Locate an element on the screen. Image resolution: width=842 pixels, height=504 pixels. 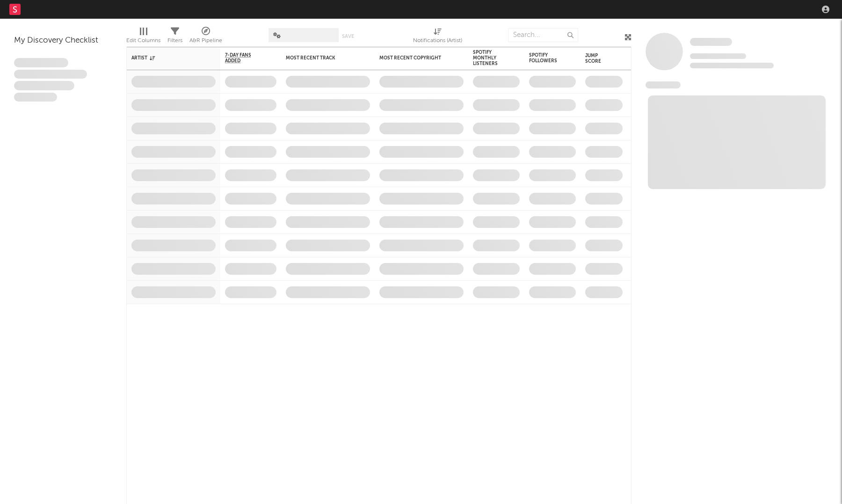
div: Jump Score is located at coordinates (597, 58).